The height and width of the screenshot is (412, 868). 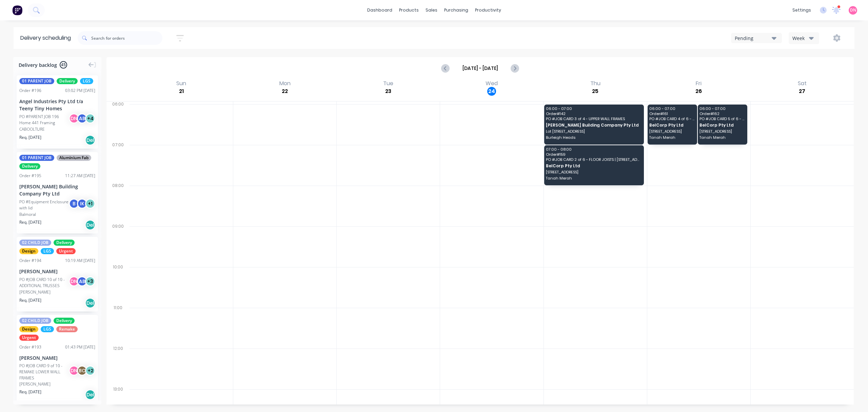 What do you see at coordinates (118, 161) in the screenshot?
I see `div: 07:00` at bounding box center [118, 161].